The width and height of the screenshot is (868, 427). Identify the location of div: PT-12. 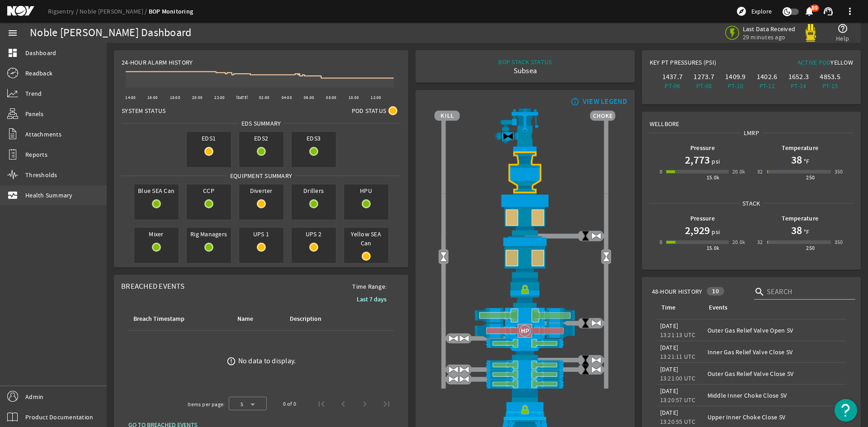
(767, 86).